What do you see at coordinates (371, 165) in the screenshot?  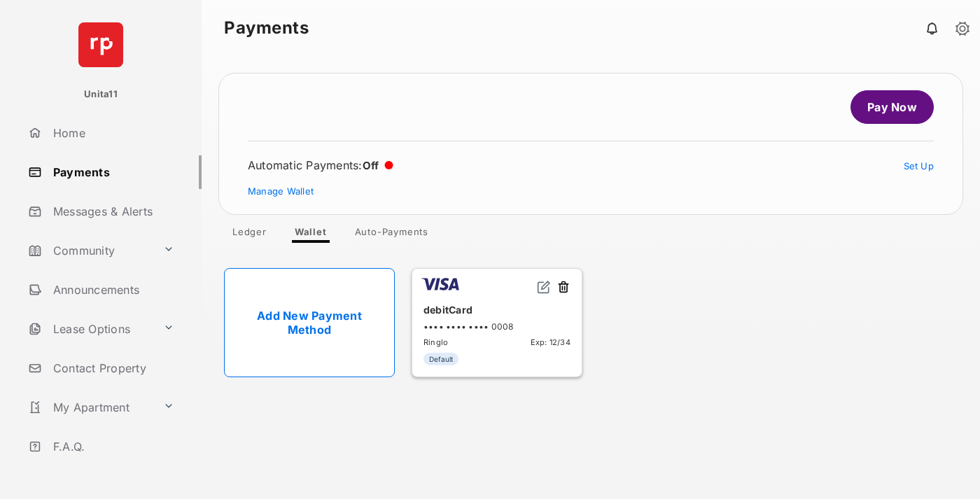 I see `span: Off` at bounding box center [371, 165].